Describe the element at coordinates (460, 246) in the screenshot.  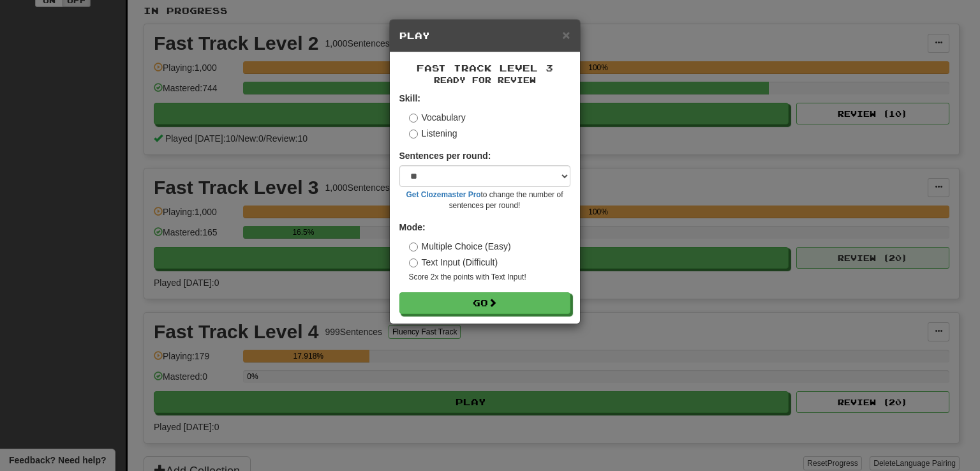
I see `label: Multiple Choice (Easy)` at that location.